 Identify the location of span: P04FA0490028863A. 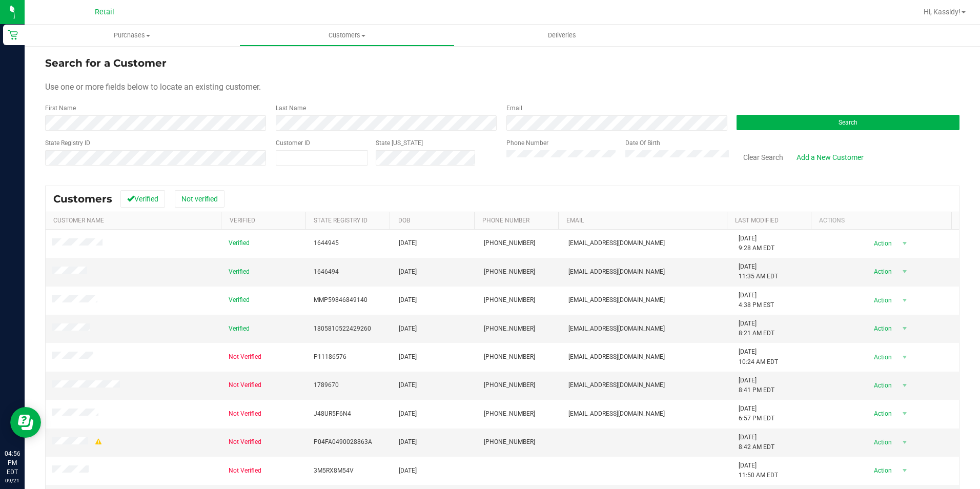
(343, 442).